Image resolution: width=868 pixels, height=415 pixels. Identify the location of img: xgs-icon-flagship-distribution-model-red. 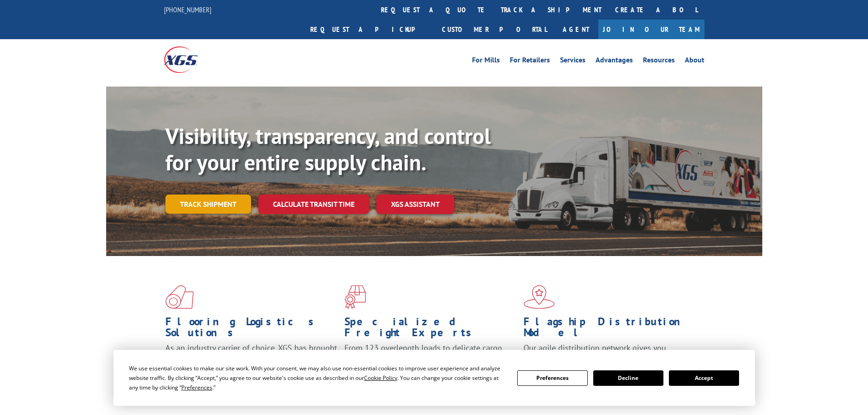
(539, 297).